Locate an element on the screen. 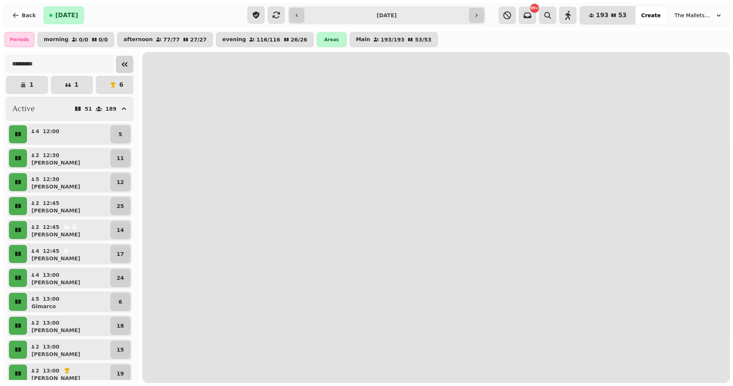  span: 99+ is located at coordinates (535, 8).